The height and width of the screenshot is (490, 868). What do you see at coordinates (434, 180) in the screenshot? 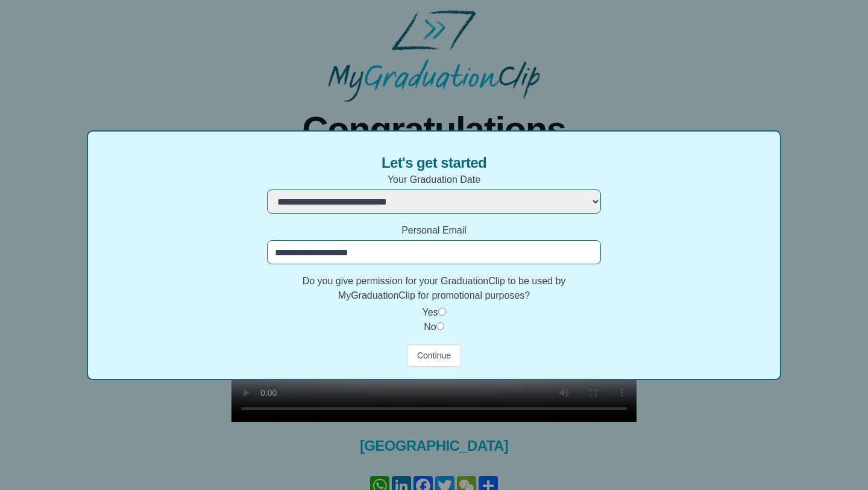
I see `label: Your Graduation Date` at bounding box center [434, 180].